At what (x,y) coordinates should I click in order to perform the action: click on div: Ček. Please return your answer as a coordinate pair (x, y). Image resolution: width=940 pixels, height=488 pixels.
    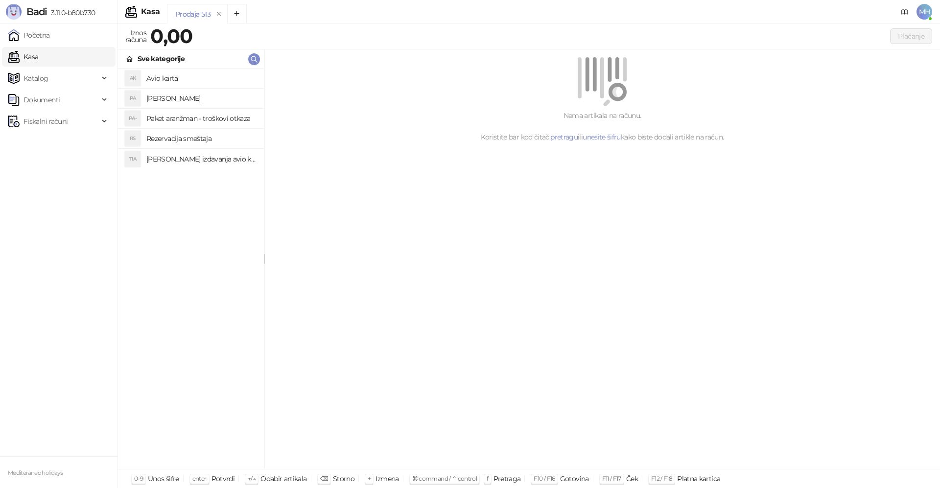
    Looking at the image, I should click on (632, 479).